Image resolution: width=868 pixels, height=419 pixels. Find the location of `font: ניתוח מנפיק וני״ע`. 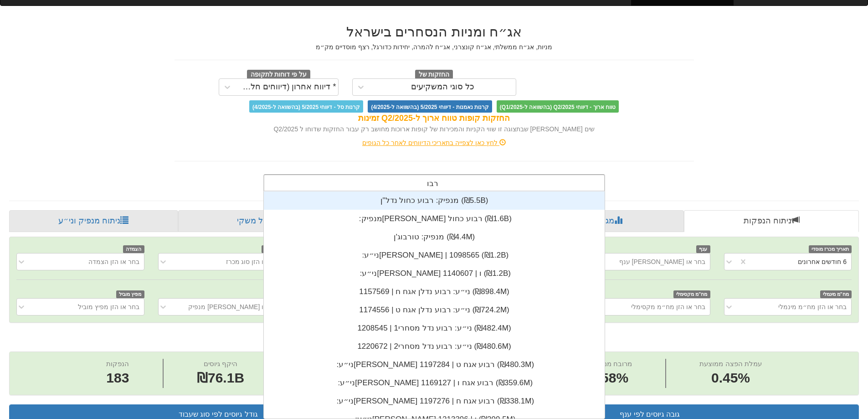

font: ניתוח מנפיק וני״ע is located at coordinates (89, 221).